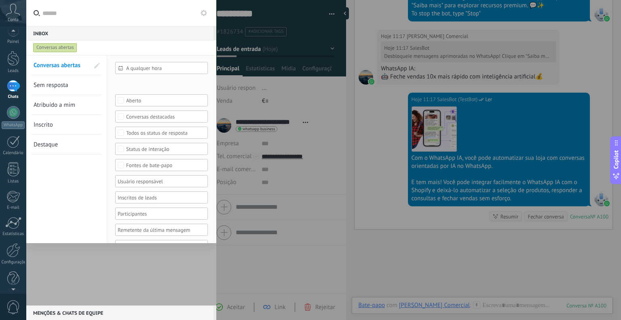 This screenshot has width=621, height=320. Describe the element at coordinates (57, 65) in the screenshot. I see `span: Conversas abertas` at that location.